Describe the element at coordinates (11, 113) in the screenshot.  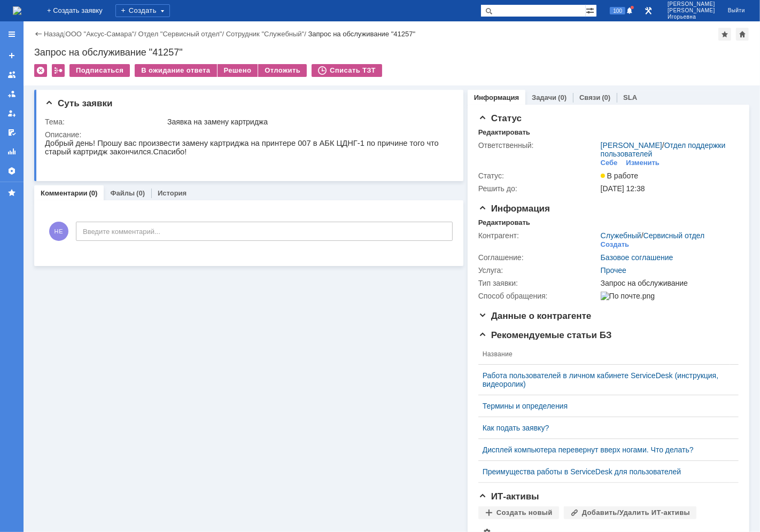
I see `a: Мои заявки` at that location.